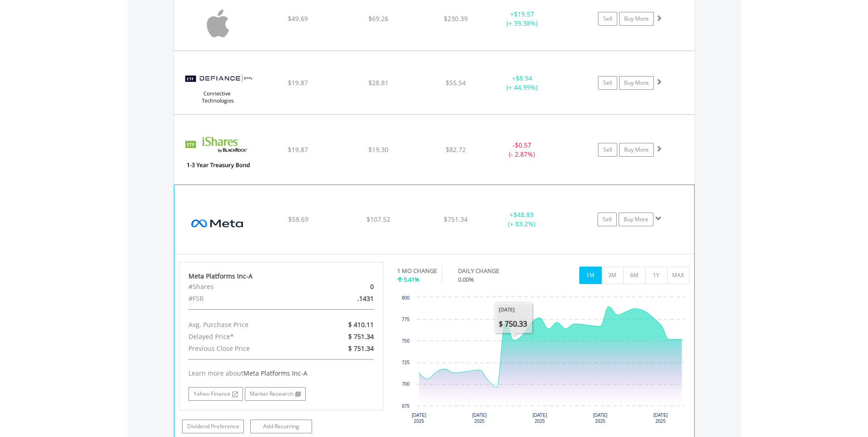 The height and width of the screenshot is (437, 868). I want to click on div: Previous Close Price, so click(248, 348).